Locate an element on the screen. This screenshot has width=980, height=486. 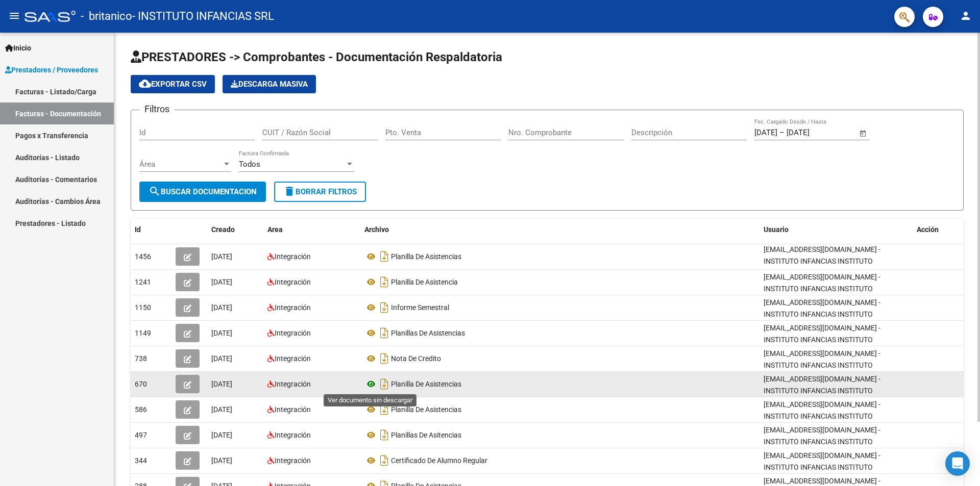
mat-icon: delete is located at coordinates (289, 192).